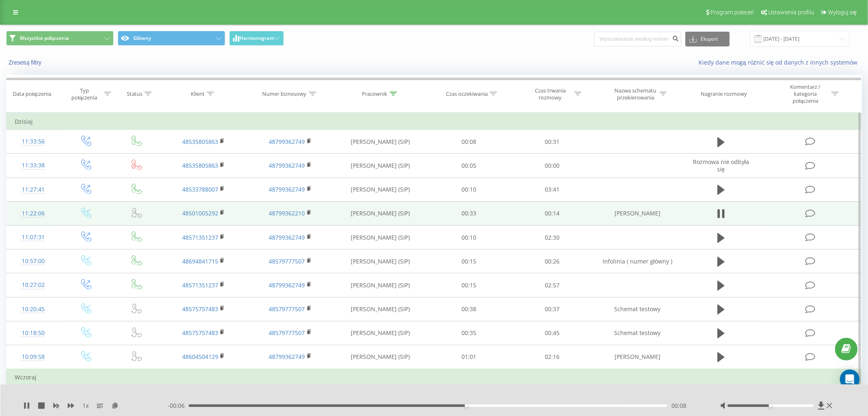  Describe the element at coordinates (375, 94) in the screenshot. I see `div: Pracownik` at that location.